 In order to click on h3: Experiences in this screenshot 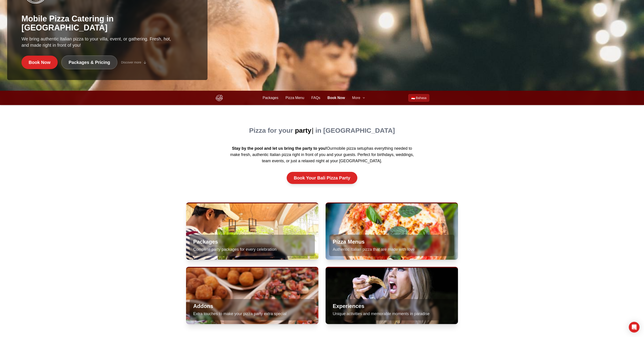, I will do `click(392, 306)`.